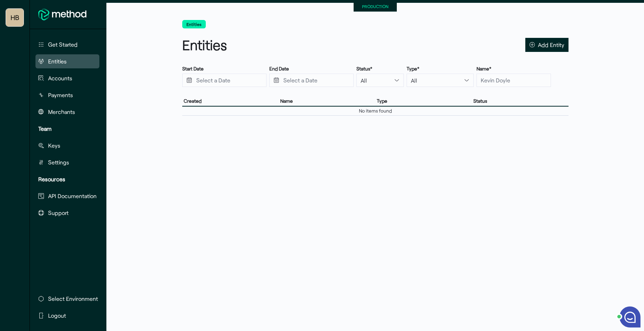  I want to click on span: Select Environment, so click(73, 299).